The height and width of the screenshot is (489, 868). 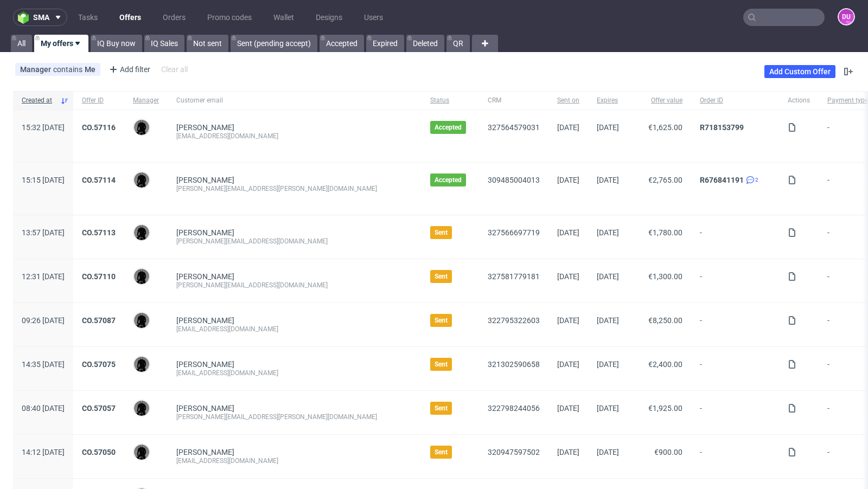 What do you see at coordinates (116, 43) in the screenshot?
I see `a: IQ Buy now` at bounding box center [116, 43].